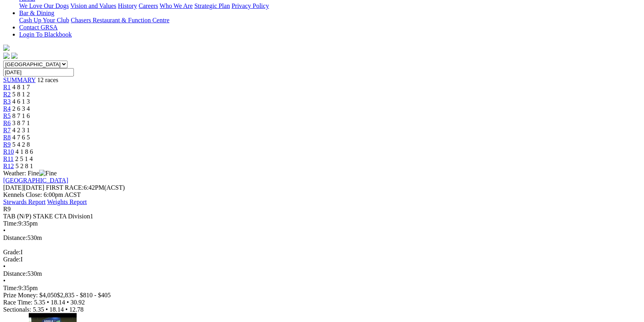 The width and height of the screenshot is (644, 322). I want to click on img: logo-grsa-white.png, so click(7, 47).